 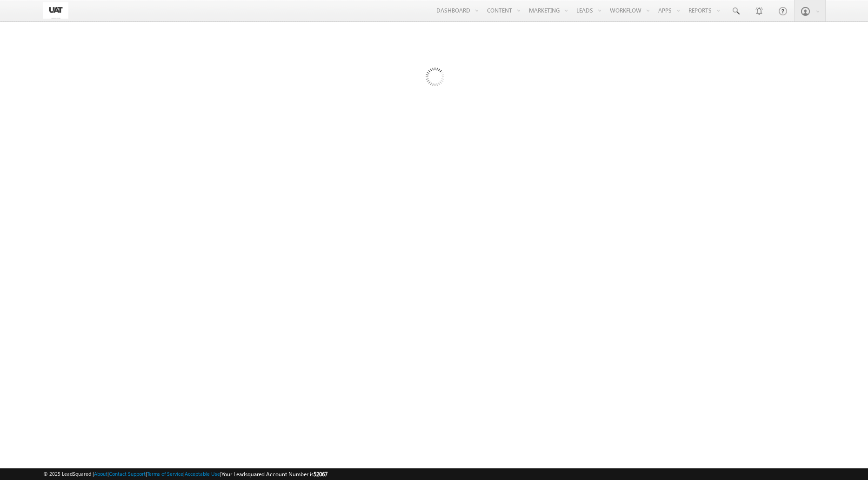 I want to click on a: Contact Support, so click(x=127, y=474).